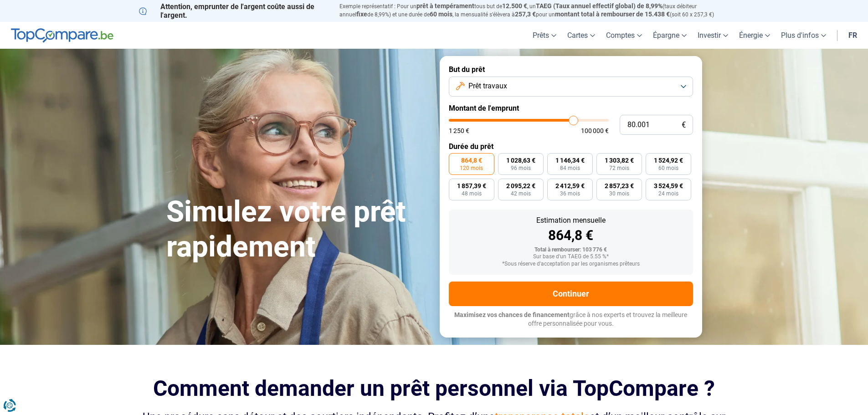 Image resolution: width=868 pixels, height=415 pixels. What do you see at coordinates (445, 6) in the screenshot?
I see `span: prêt à tempérament` at bounding box center [445, 6].